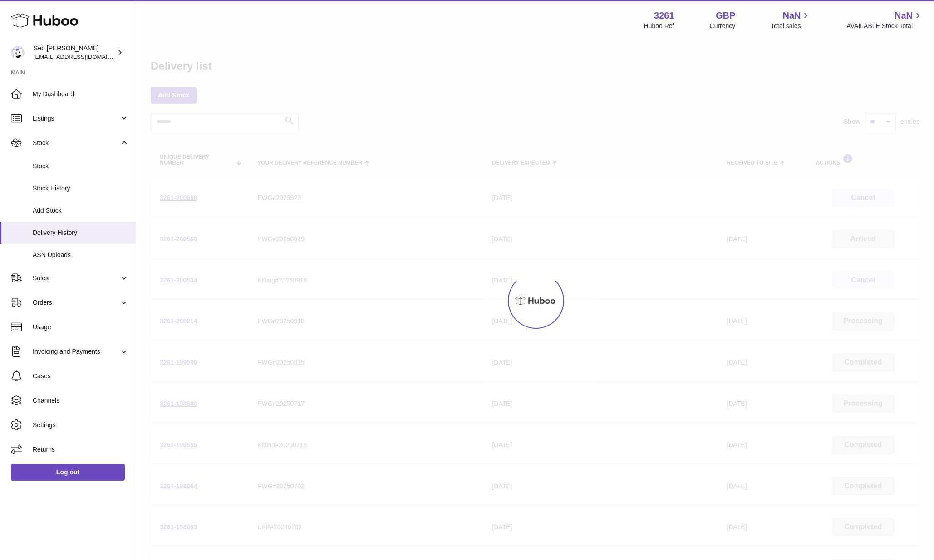  Describe the element at coordinates (81, 210) in the screenshot. I see `span: Add Stock` at that location.